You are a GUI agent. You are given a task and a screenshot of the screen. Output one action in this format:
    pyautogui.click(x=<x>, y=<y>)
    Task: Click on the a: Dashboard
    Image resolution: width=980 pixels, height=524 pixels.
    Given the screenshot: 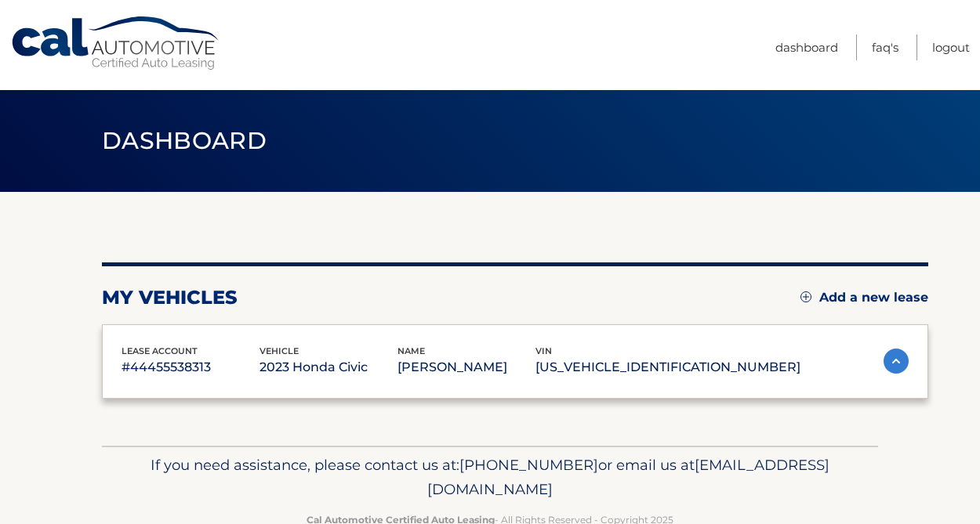 What is the action you would take?
    pyautogui.click(x=806, y=47)
    